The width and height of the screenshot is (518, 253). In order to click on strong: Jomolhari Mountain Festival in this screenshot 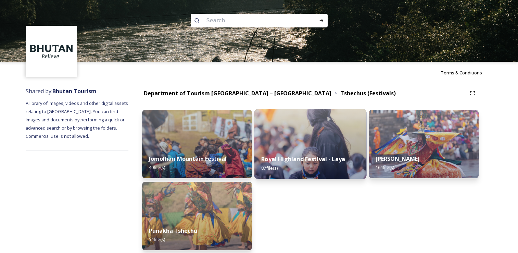, I will do `click(188, 159)`.